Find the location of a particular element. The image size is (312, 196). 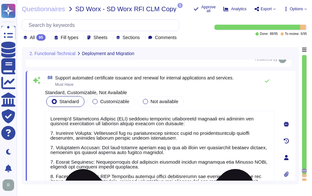

span: Standard, Customizable, Not Available is located at coordinates (86, 92).